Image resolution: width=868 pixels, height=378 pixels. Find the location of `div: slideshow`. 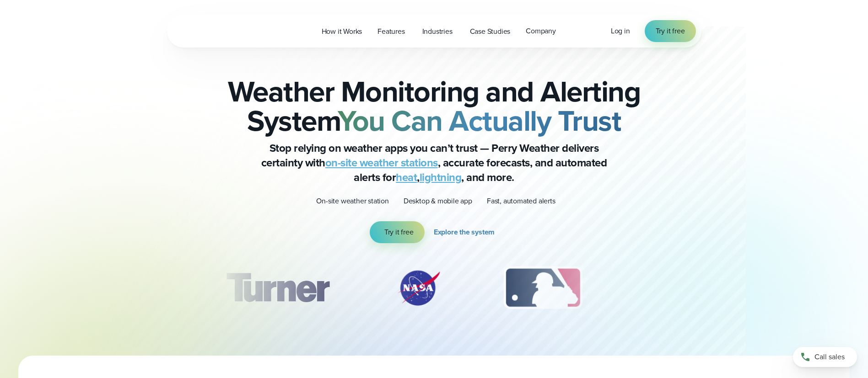

div: slideshow is located at coordinates (434, 290).